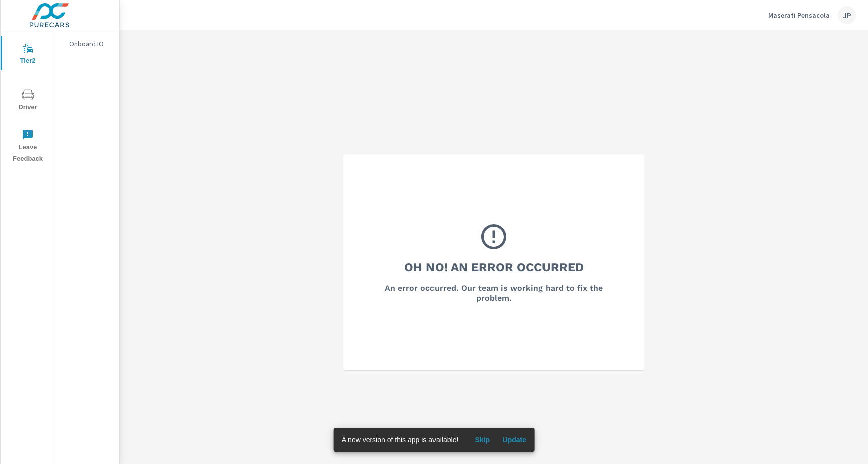  I want to click on h6: An error occurred. Our team is working hard to fix the problem., so click(494, 293).